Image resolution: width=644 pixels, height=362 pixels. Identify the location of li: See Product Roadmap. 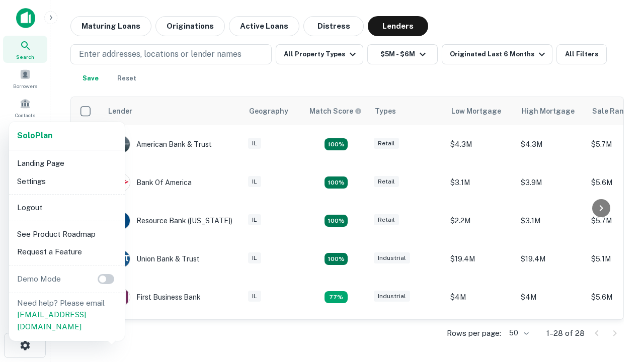
(67, 234).